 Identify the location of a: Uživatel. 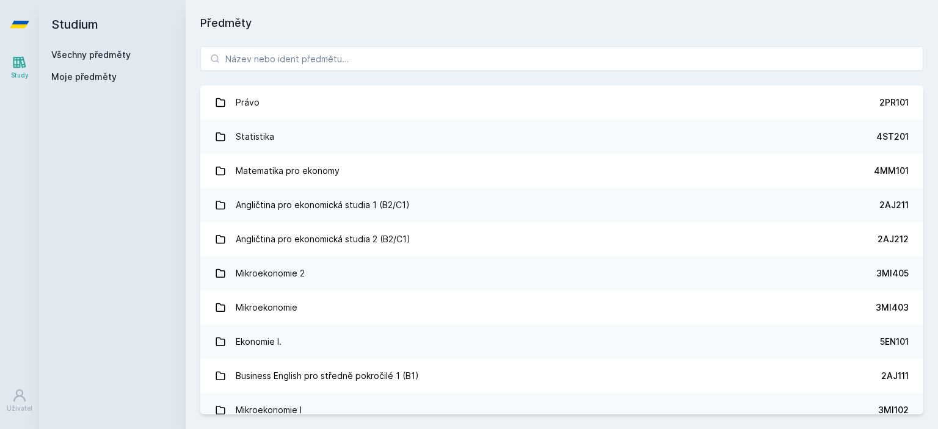
(20, 401).